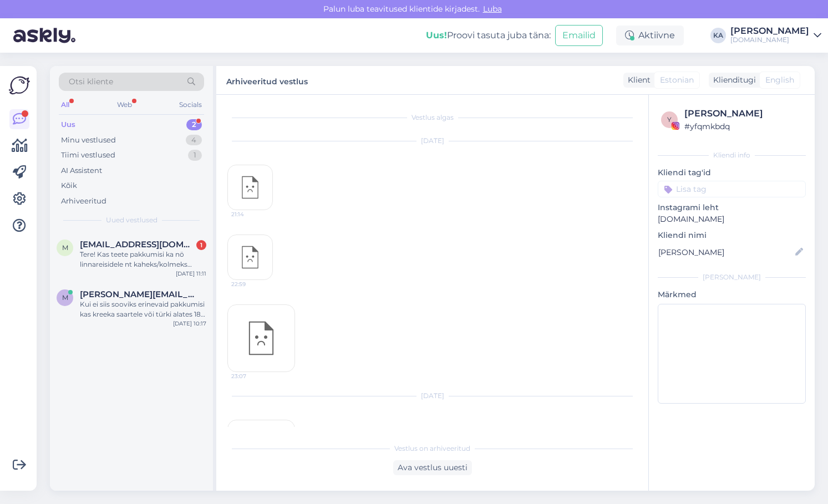 This screenshot has width=828, height=504. Describe the element at coordinates (732, 80) in the screenshot. I see `div: Klienditugi` at that location.